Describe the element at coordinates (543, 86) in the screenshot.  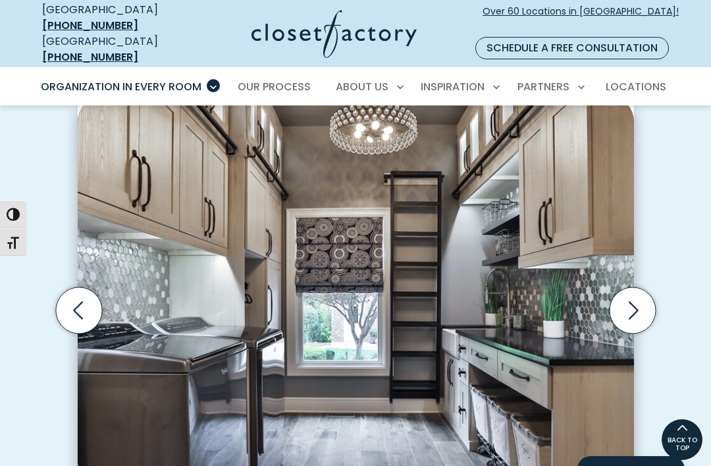
I see `span: Partners` at that location.